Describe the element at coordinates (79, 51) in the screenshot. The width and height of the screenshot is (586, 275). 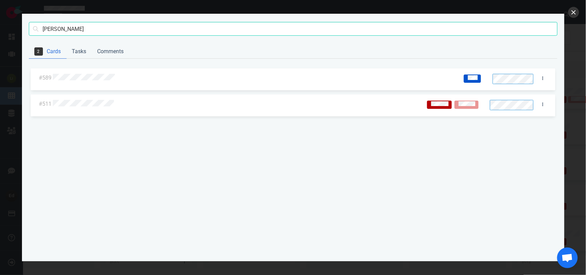
I see `a: Tasks` at that location.